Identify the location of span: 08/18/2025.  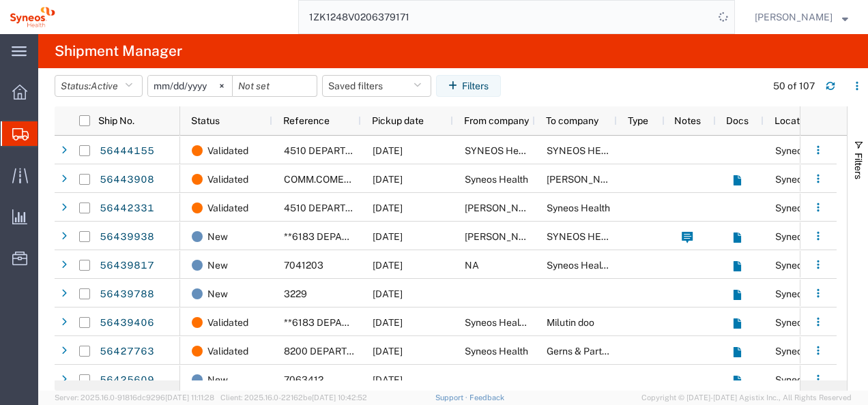
(387, 237).